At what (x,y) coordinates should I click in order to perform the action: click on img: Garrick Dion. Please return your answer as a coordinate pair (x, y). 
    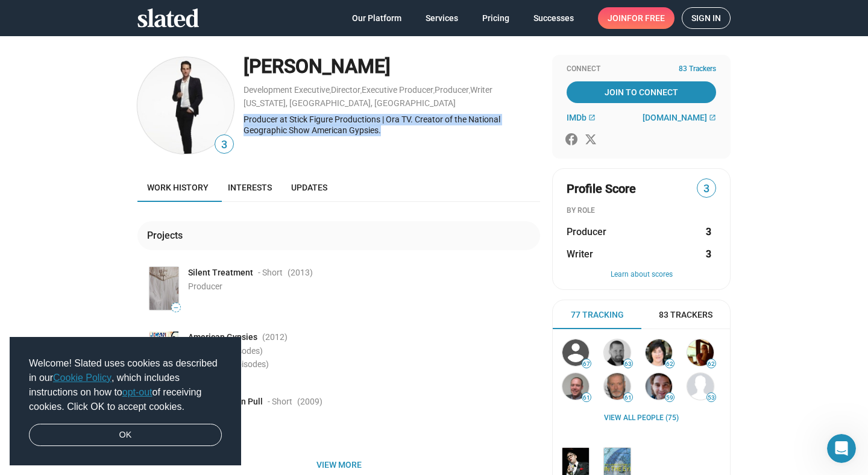
    Looking at the image, I should click on (700, 353).